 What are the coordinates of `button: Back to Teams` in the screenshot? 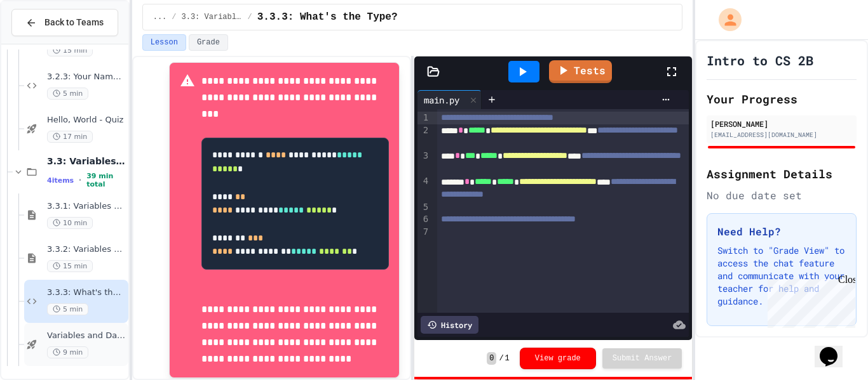 It's located at (65, 22).